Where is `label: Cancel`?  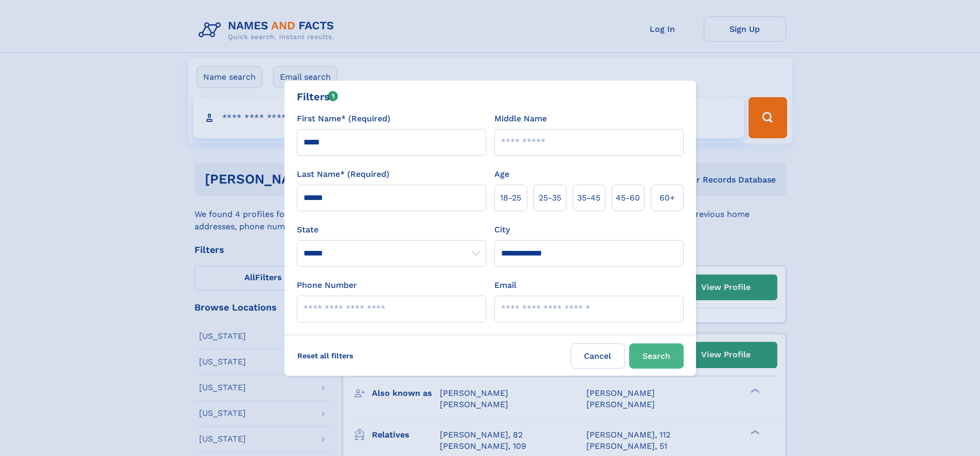 label: Cancel is located at coordinates (598, 356).